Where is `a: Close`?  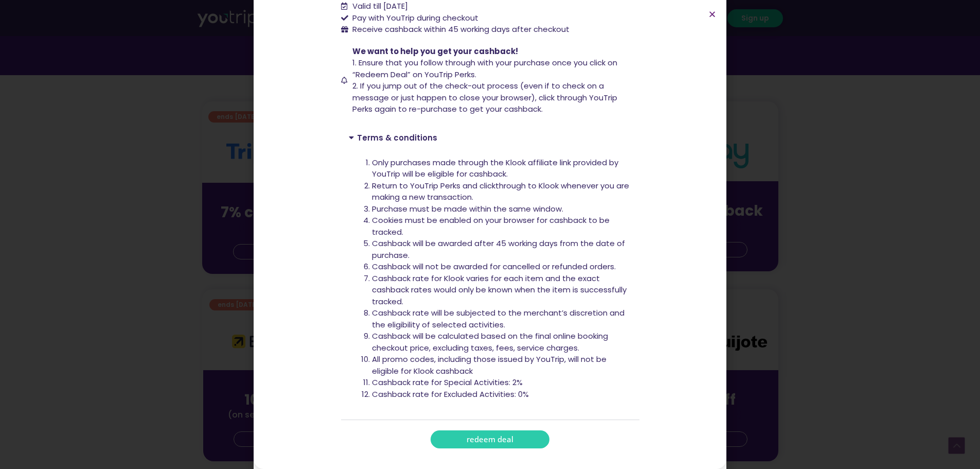
a: Close is located at coordinates (712, 14).